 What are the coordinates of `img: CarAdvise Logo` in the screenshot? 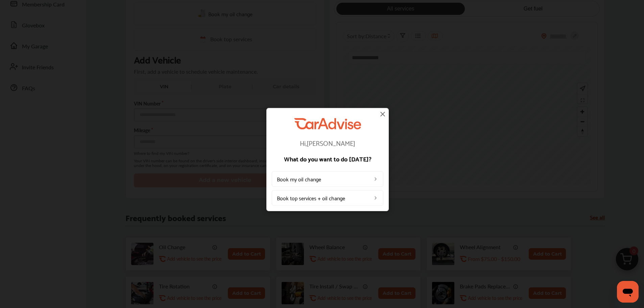 It's located at (328, 123).